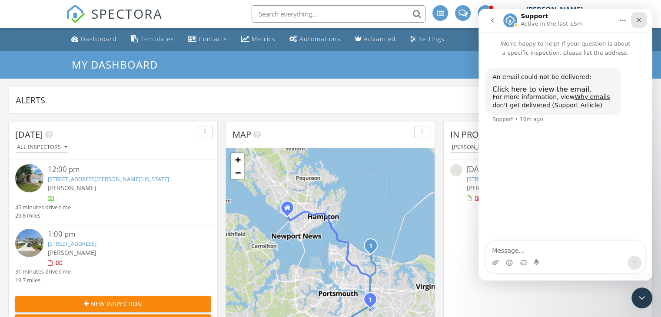 The image size is (661, 317). Describe the element at coordinates (43, 216) in the screenshot. I see `div: 29.8 miles` at that location.